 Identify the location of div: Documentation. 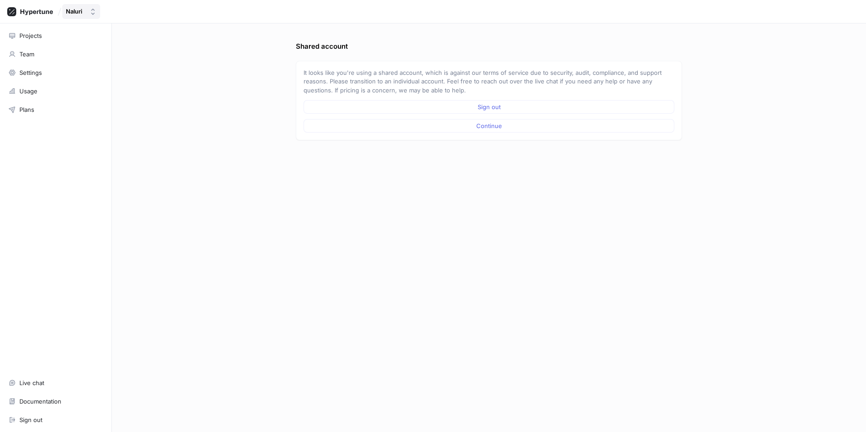
(40, 401).